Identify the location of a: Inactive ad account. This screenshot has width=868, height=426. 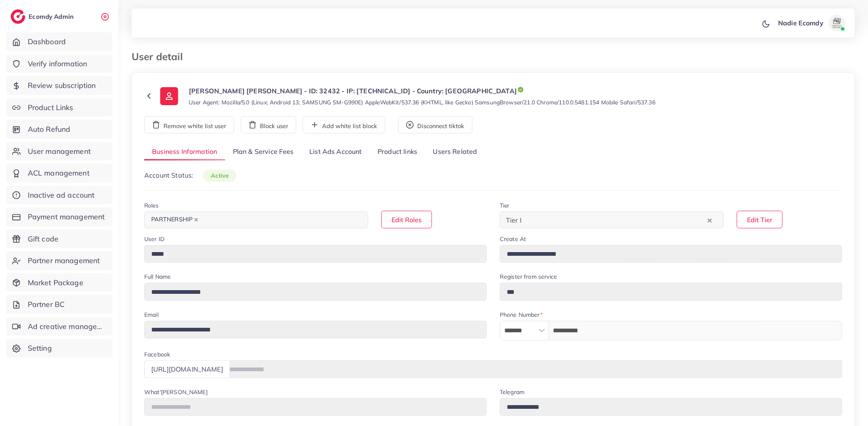
(59, 195).